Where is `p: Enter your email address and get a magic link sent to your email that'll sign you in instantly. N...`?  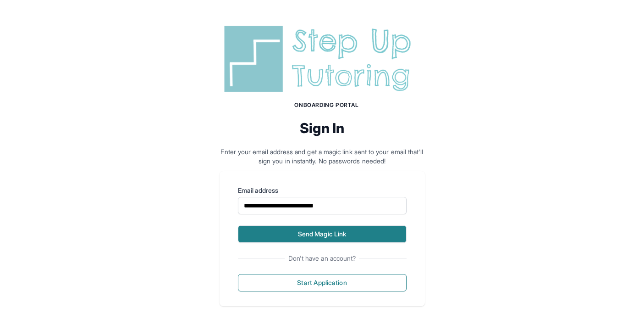
p: Enter your email address and get a magic link sent to your email that'll sign you in instantly. N... is located at coordinates (322, 156).